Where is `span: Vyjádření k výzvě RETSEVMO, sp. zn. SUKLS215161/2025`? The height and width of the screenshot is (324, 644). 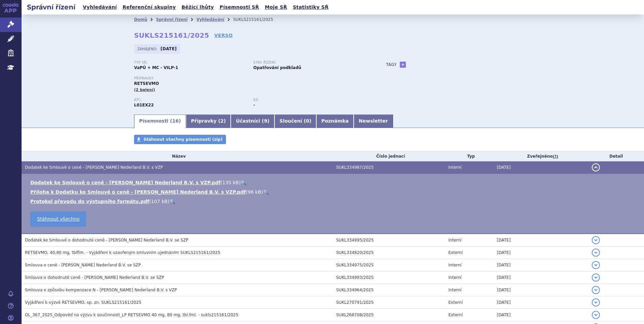
span: Vyjádření k výzvě RETSEVMO, sp. zn. SUKLS215161/2025 is located at coordinates (84, 303).